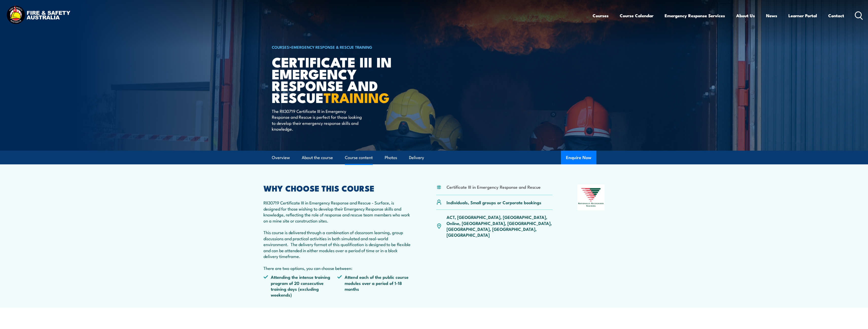 Image resolution: width=868 pixels, height=329 pixels. I want to click on strong: TRAINING, so click(357, 97).